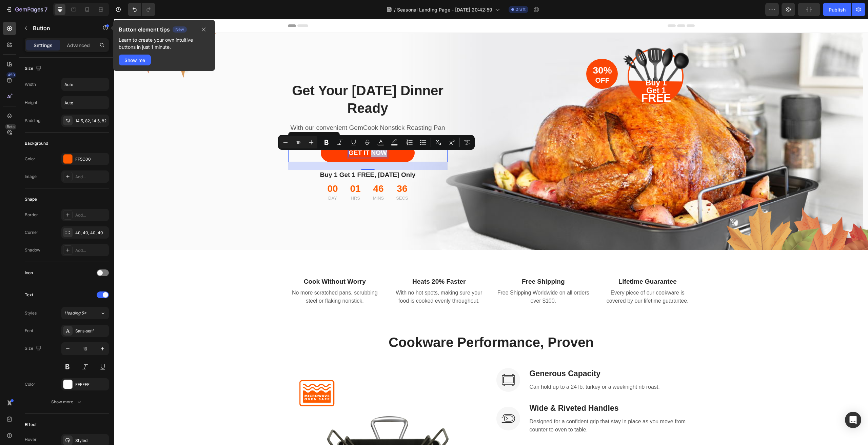 The height and width of the screenshot is (445, 868). What do you see at coordinates (43, 45) in the screenshot?
I see `p: Settings` at bounding box center [43, 45].